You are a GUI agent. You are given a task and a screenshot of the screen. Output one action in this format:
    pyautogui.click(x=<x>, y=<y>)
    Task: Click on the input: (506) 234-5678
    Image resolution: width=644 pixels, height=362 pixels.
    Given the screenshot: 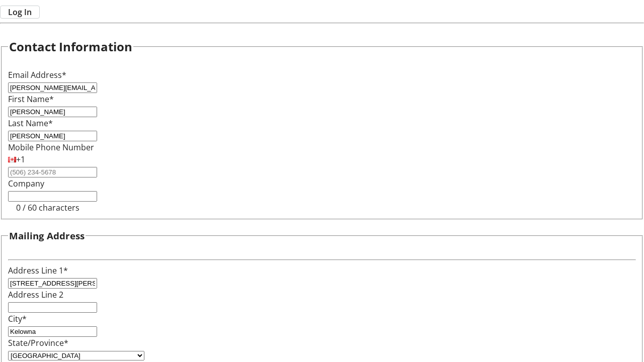 What is the action you would take?
    pyautogui.click(x=52, y=172)
    